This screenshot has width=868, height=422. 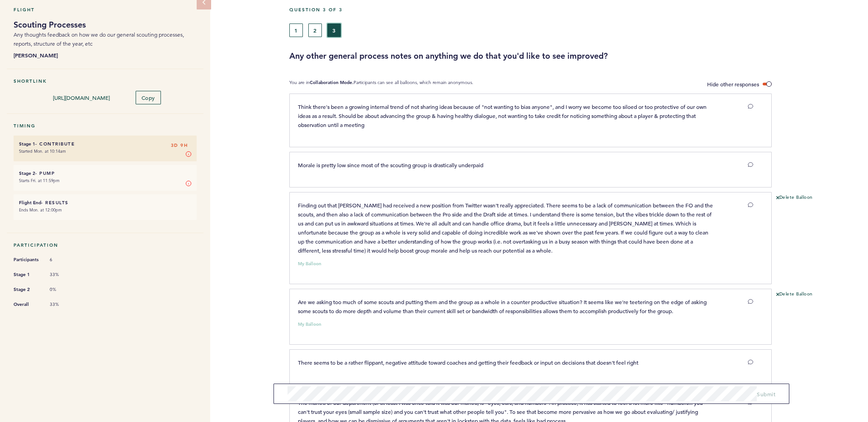 I want to click on h5: Shortlink, so click(x=105, y=81).